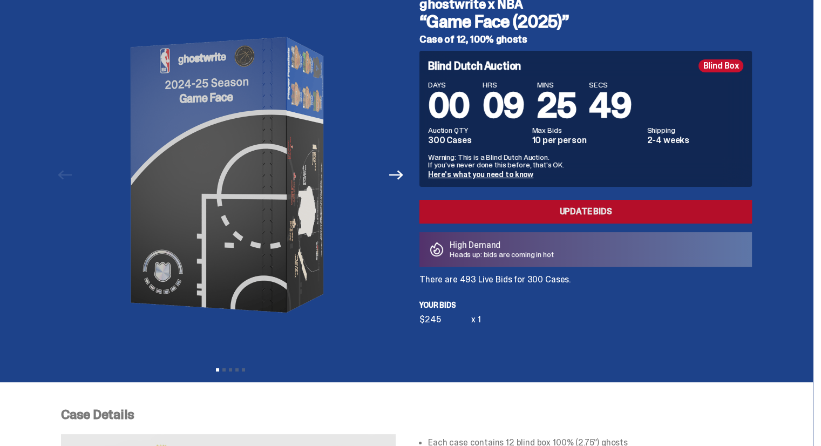 The width and height of the screenshot is (821, 446). What do you see at coordinates (503, 105) in the screenshot?
I see `span: 09` at bounding box center [503, 105].